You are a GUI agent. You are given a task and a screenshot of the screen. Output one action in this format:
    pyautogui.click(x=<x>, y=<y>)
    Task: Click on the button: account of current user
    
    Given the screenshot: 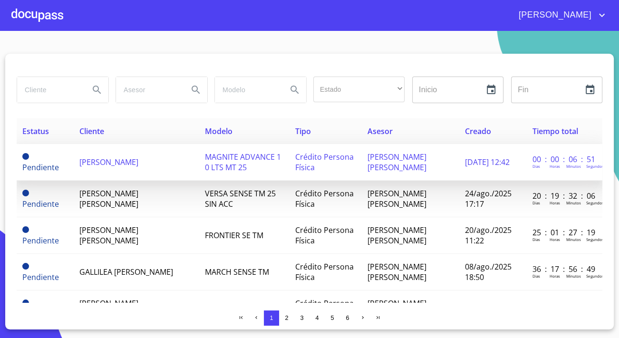 What is the action you would take?
    pyautogui.click(x=559, y=15)
    